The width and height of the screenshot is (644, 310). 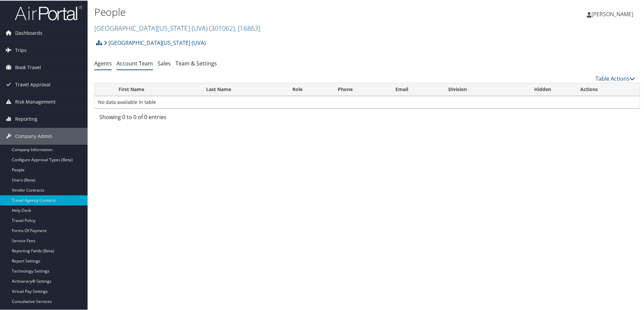 What do you see at coordinates (415, 88) in the screenshot?
I see `th: Email` at bounding box center [415, 88].